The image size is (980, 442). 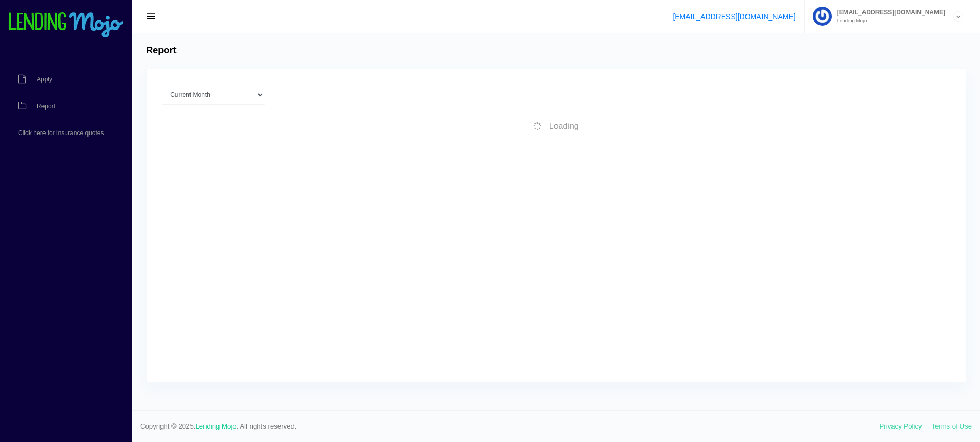 I want to click on span: Report, so click(x=46, y=106).